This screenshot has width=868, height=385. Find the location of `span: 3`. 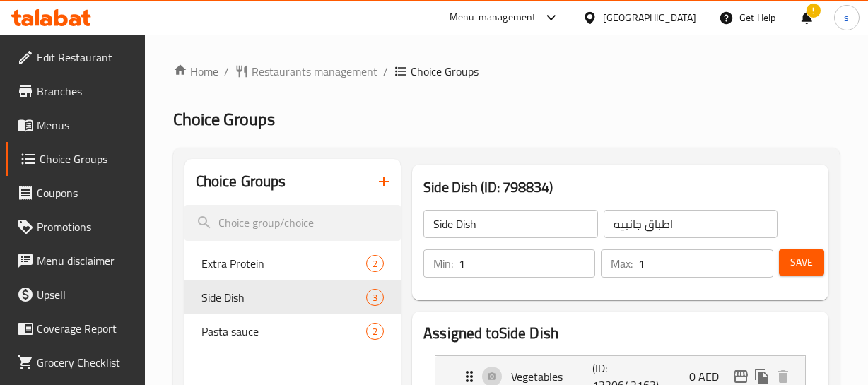

span: 3 is located at coordinates (374, 297).